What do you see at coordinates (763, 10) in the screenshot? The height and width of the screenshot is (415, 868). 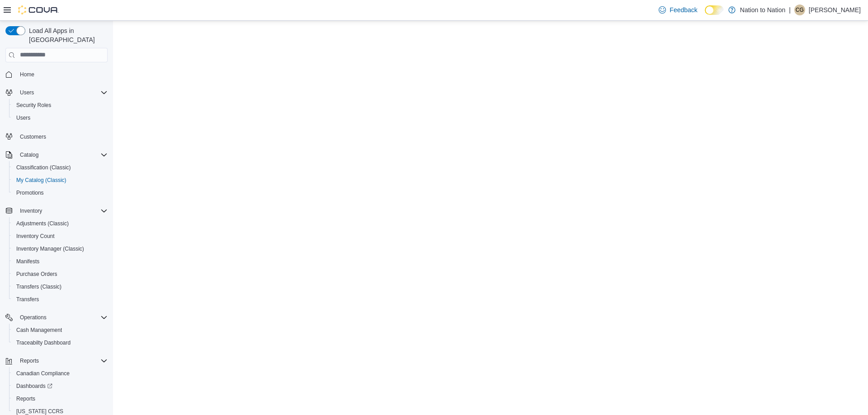 I see `p: Nation to Nation` at bounding box center [763, 10].